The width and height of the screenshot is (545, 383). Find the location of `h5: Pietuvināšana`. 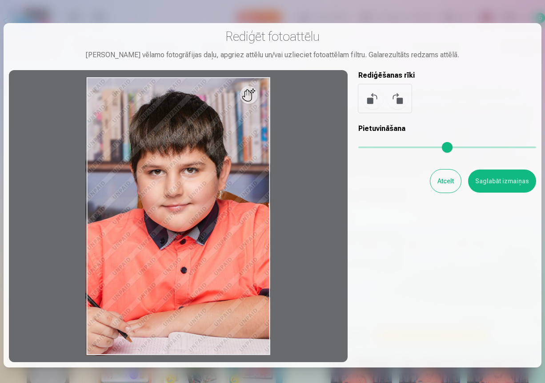

h5: Pietuvināšana is located at coordinates (447, 129).